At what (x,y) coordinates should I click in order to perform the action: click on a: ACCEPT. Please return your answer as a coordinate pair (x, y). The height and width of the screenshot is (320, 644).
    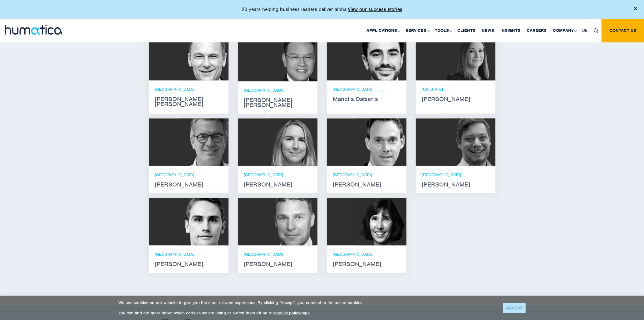
    Looking at the image, I should click on (514, 308).